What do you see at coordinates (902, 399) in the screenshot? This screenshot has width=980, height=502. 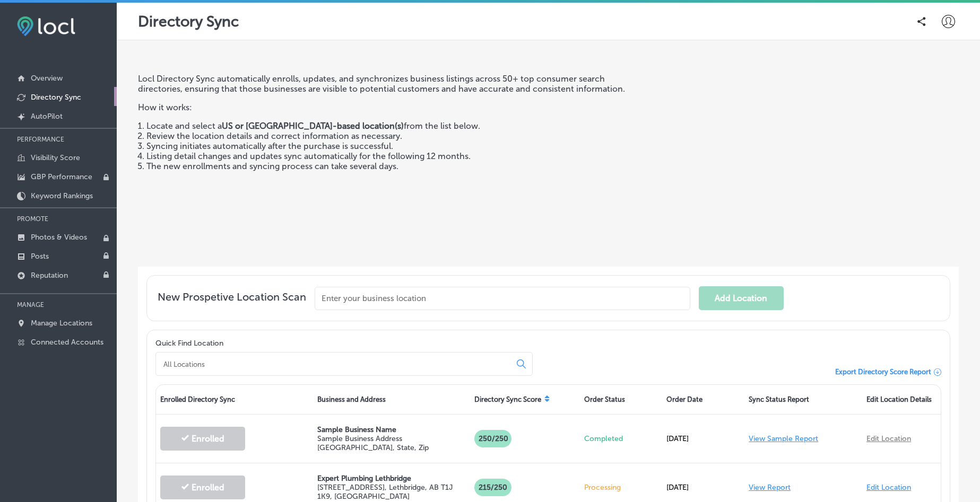 I see `div: Edit Location Details` at bounding box center [902, 399].